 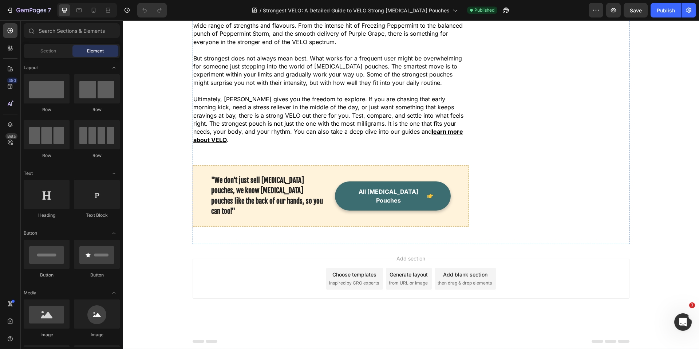 What do you see at coordinates (205, 115) in the screenshot?
I see `a: learn more about VELO` at bounding box center [205, 115].